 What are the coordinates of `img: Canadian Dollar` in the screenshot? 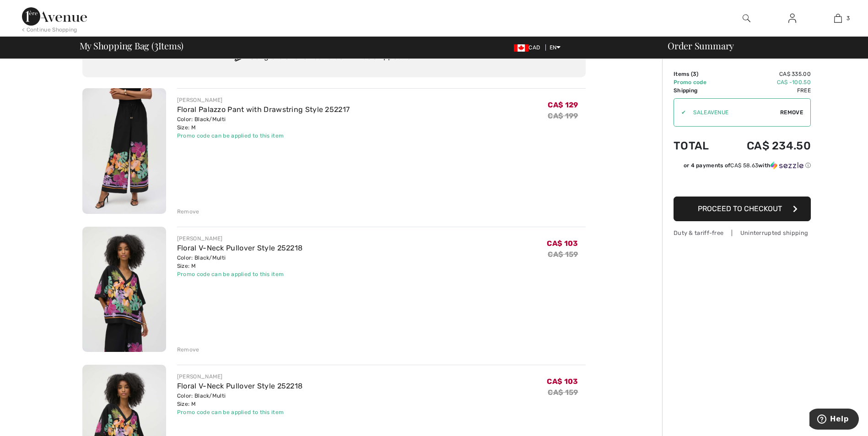 It's located at (521, 48).